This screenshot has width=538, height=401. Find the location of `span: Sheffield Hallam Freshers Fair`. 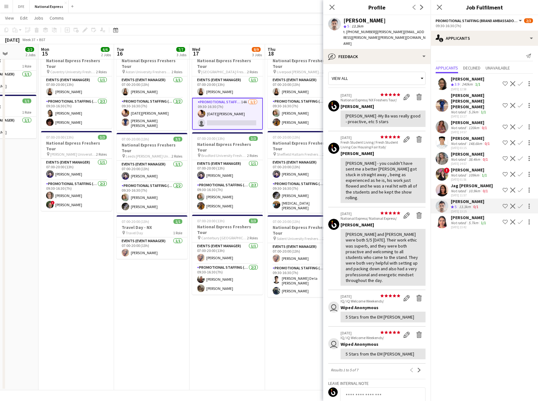

span: Sheffield Hallam Freshers Fair is located at coordinates (299, 154).